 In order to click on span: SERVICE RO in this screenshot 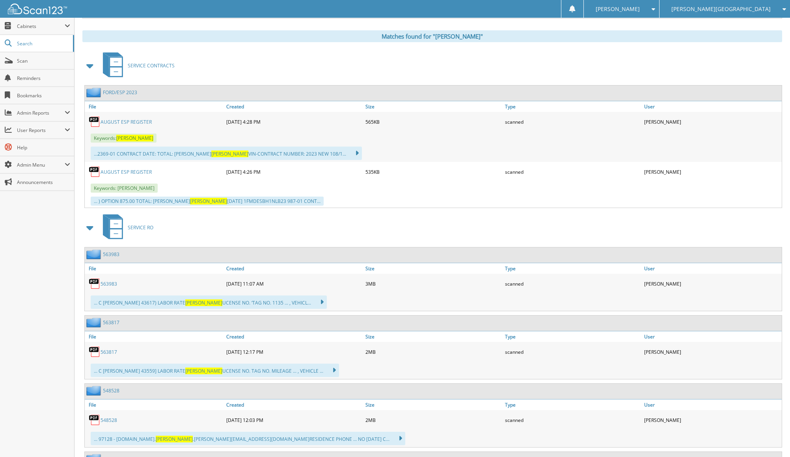, I will do `click(140, 228)`.